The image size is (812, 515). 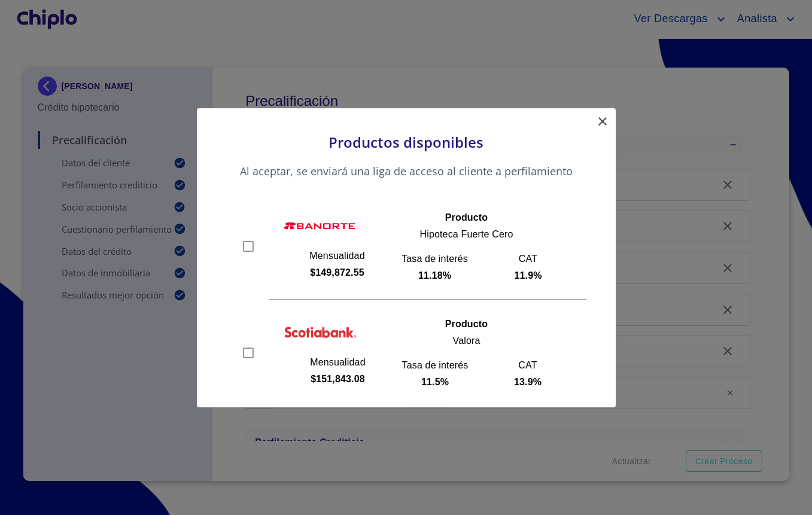 What do you see at coordinates (466, 341) in the screenshot?
I see `p: Valora` at bounding box center [466, 341].